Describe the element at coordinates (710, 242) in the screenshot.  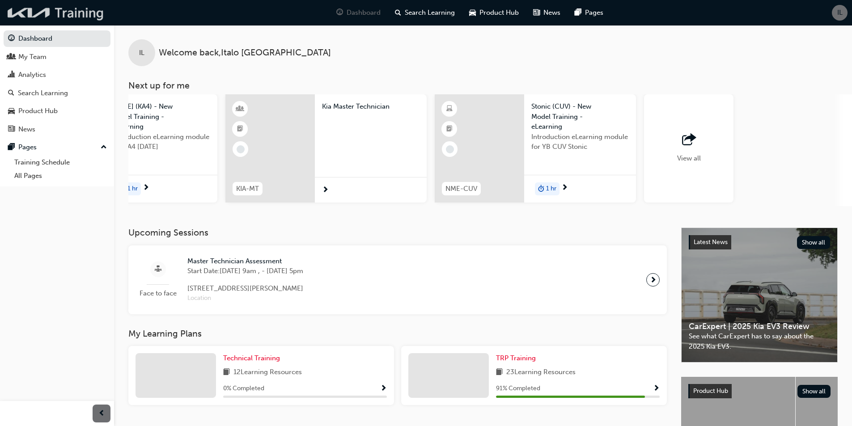
I see `span: Latest News` at that location.